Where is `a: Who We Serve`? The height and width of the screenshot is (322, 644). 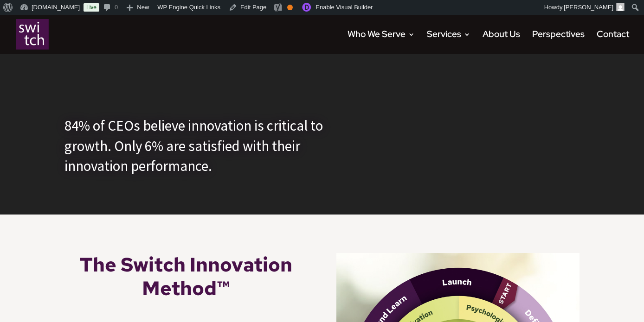 a: Who We Serve is located at coordinates (381, 42).